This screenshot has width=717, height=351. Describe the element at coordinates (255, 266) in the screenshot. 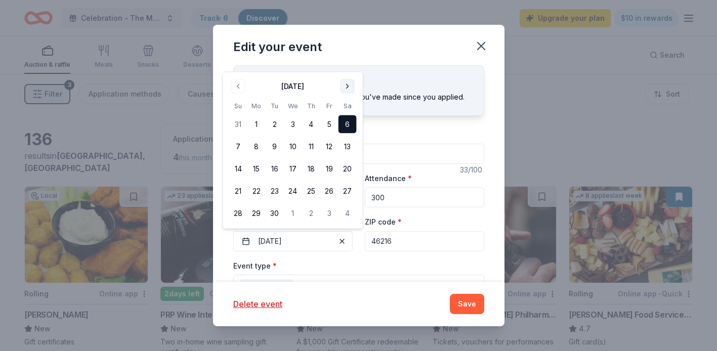

I see `label: Event type` at that location.